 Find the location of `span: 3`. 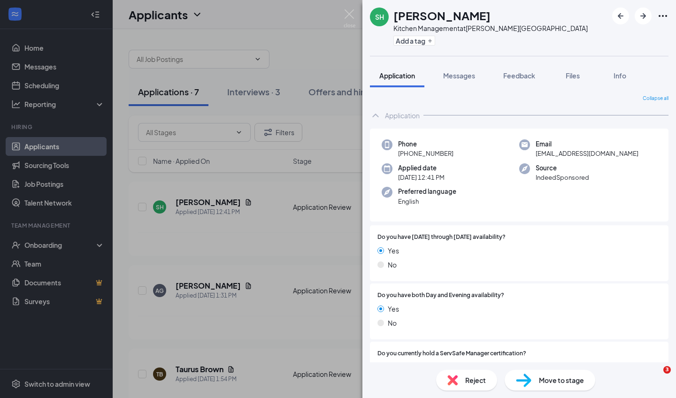

span: 3 is located at coordinates (667, 370).